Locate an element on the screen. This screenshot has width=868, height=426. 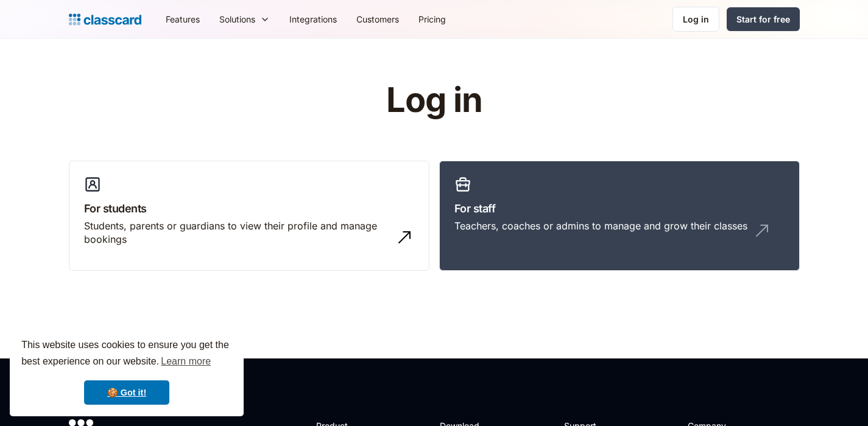
a: Integrations is located at coordinates (313, 19).